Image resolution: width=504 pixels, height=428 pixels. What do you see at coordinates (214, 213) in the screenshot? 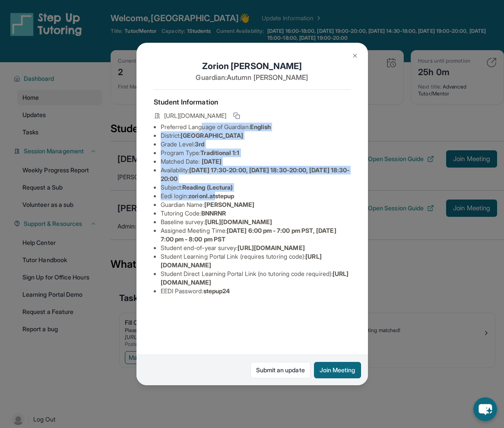
I see `span: BNNRNR` at bounding box center [214, 213].